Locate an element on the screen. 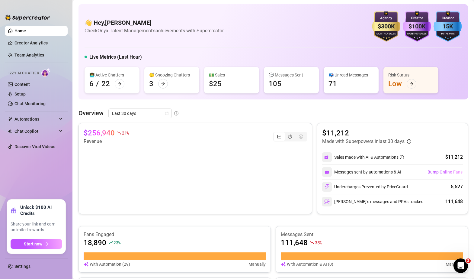 This screenshot has height=279, width=474. div: $11,212 is located at coordinates (454, 157).